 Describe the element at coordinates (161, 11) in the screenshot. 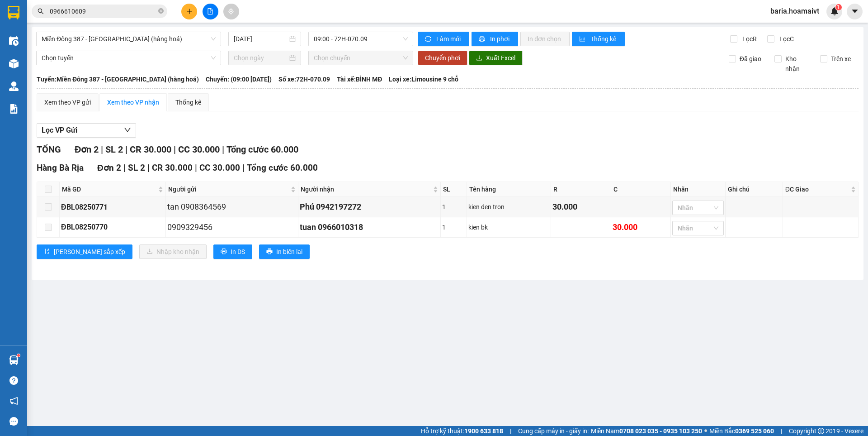

I see `span: close-circle` at that location.